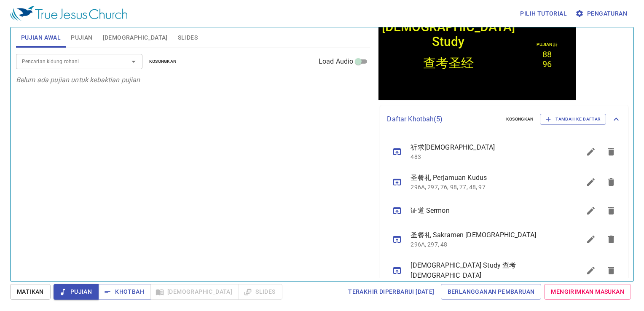  What do you see at coordinates (588, 292) in the screenshot?
I see `a: Mengirimkan Masukan` at bounding box center [588, 292].